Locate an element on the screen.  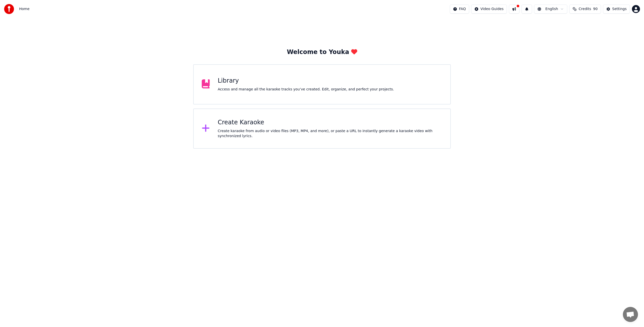
div: Create karaoke from audio or video files (MP3, MP4, and more), or paste a URL to instantly genera... is located at coordinates (330, 134).